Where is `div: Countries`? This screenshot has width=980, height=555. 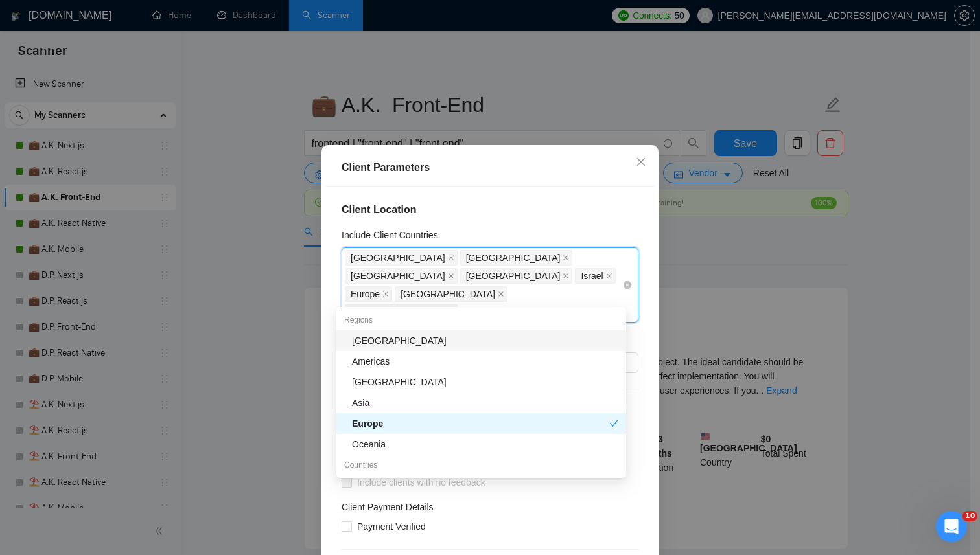 div: Countries is located at coordinates (481, 465).